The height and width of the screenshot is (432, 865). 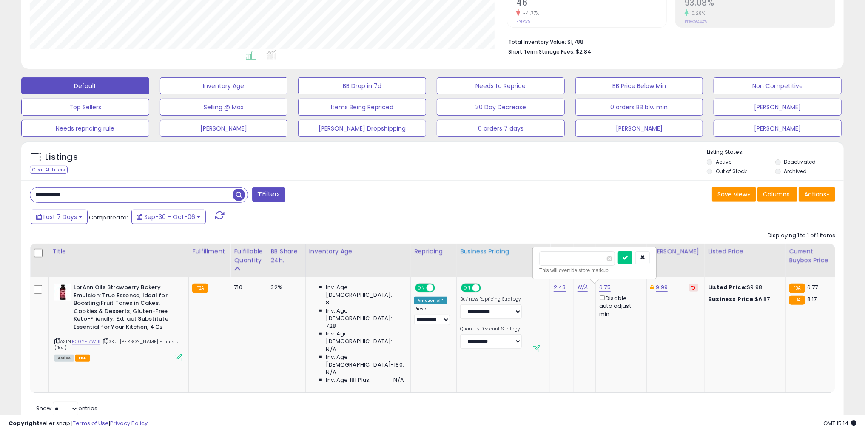 What do you see at coordinates (85, 86) in the screenshot?
I see `button: Default` at bounding box center [85, 86].